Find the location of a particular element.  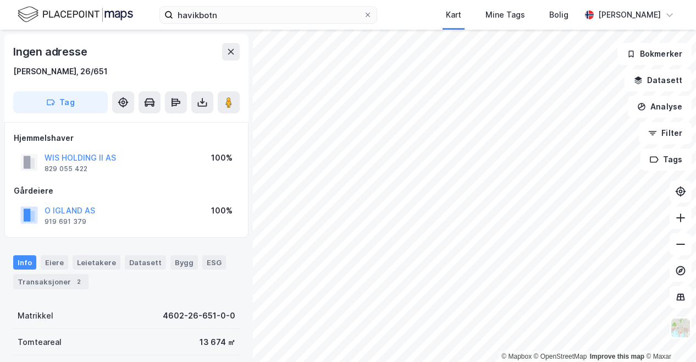

button: Filter is located at coordinates (665, 133).